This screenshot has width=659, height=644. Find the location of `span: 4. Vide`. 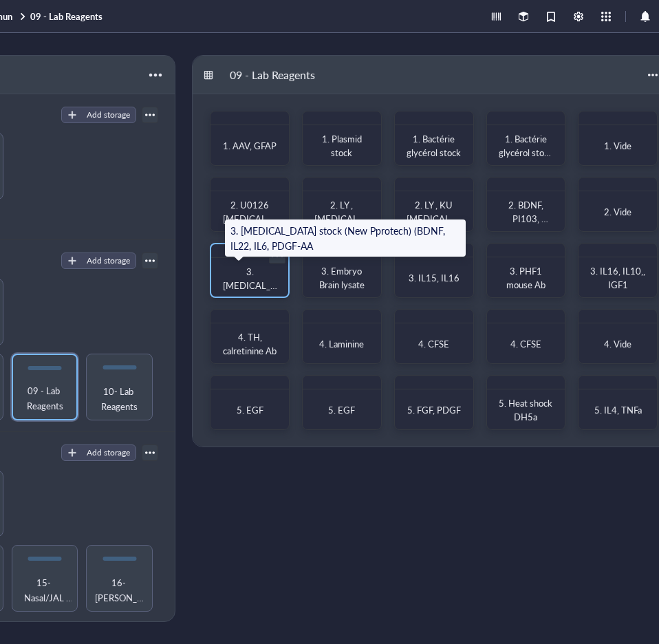

span: 4. Vide is located at coordinates (618, 343).